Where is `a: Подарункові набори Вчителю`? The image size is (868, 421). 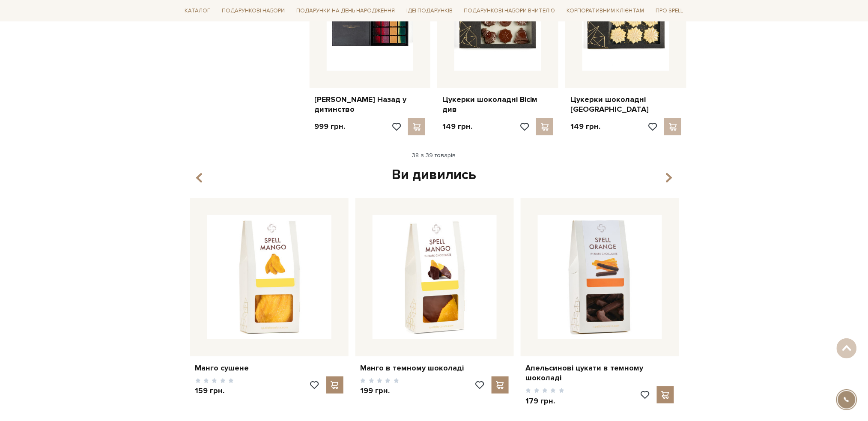 a: Подарункові набори Вчителю is located at coordinates (509, 11).